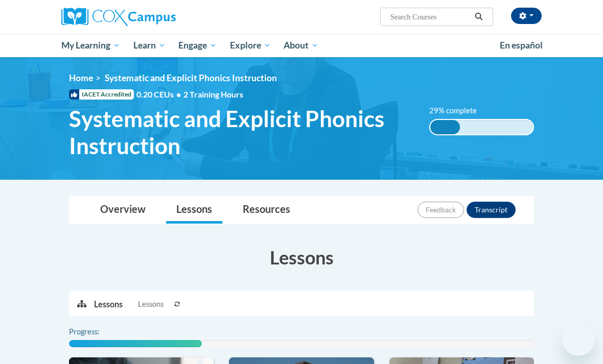  Describe the element at coordinates (149, 46) in the screenshot. I see `span: Learn` at that location.